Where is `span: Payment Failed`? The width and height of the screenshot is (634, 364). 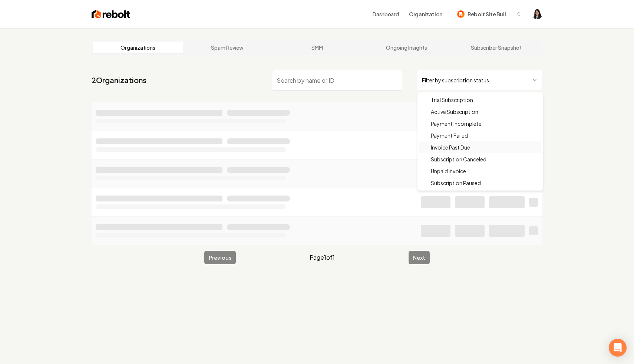
span: Payment Failed is located at coordinates (449, 135).